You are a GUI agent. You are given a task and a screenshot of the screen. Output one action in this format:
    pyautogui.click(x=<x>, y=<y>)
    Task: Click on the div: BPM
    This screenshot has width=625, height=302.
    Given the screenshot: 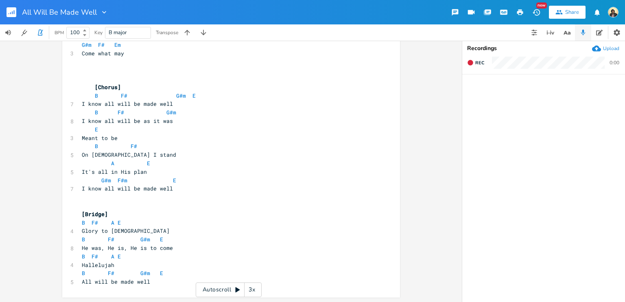 What is the action you would take?
    pyautogui.click(x=59, y=33)
    